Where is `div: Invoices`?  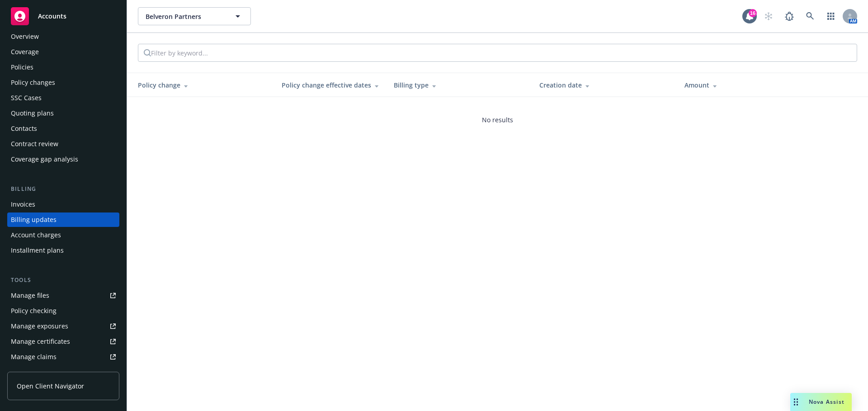 div: Invoices is located at coordinates (23, 205).